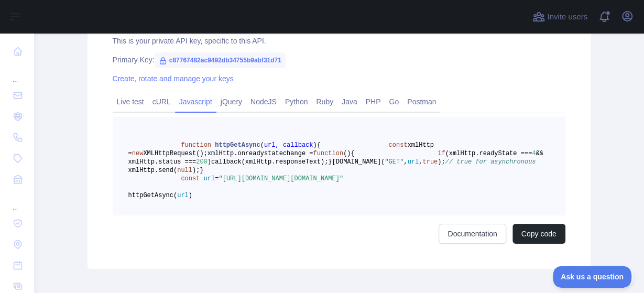  Describe the element at coordinates (339, 60) in the screenshot. I see `div: Primary Key:` at that location.